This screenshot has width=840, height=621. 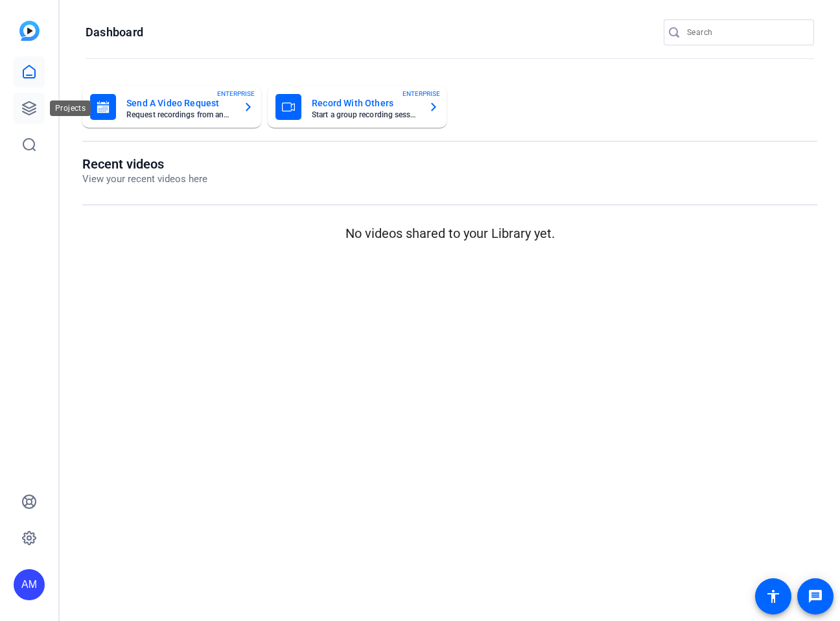 I want to click on mat-card-title: Record With Others, so click(x=365, y=103).